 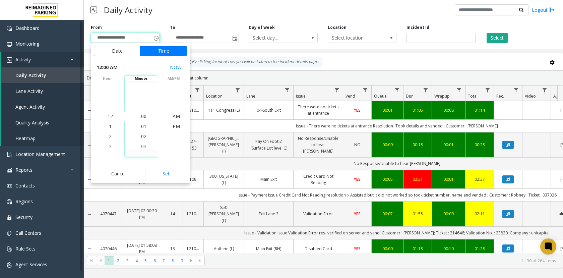 What do you see at coordinates (417, 144) in the screenshot?
I see `div: 00:18` at bounding box center [417, 144].